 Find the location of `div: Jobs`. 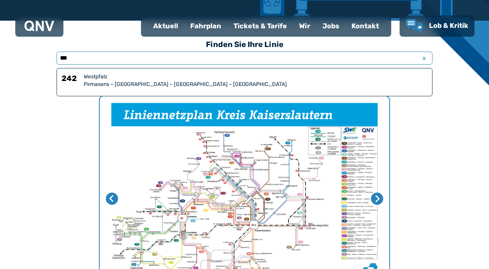

div: Jobs is located at coordinates (331, 26).